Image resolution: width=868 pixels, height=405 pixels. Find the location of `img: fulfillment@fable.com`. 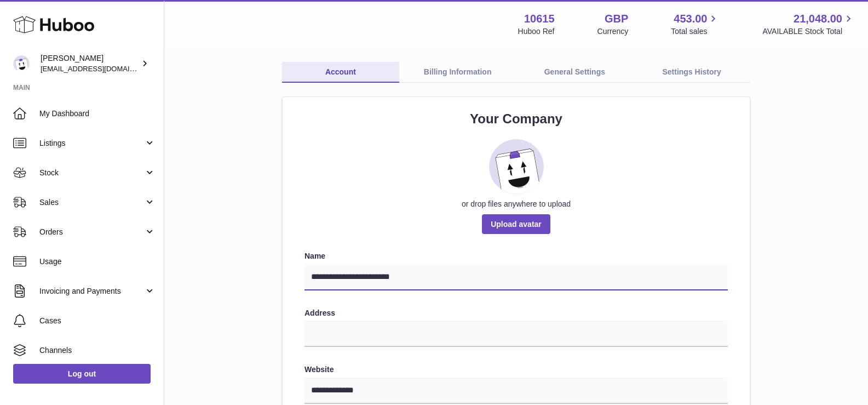

img: fulfillment@fable.com is located at coordinates (21, 64).